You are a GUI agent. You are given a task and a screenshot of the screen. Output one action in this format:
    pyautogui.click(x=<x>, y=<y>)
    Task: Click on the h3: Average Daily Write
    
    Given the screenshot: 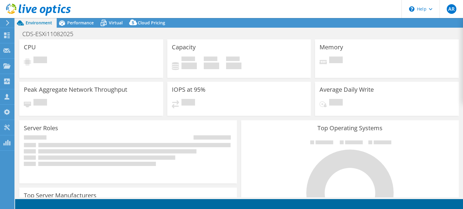 What is the action you would take?
    pyautogui.click(x=346, y=90)
    